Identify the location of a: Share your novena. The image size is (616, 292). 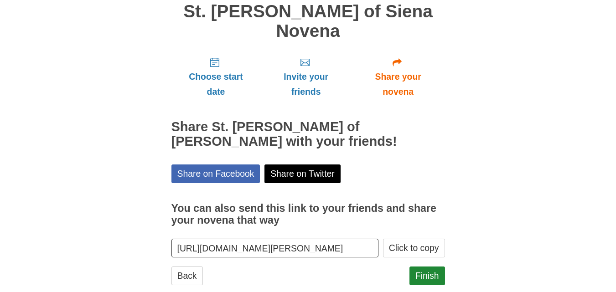
(398, 77).